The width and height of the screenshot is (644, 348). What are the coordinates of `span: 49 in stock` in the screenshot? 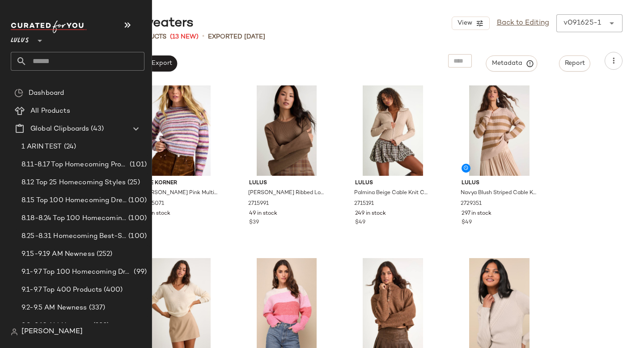 It's located at (263, 214).